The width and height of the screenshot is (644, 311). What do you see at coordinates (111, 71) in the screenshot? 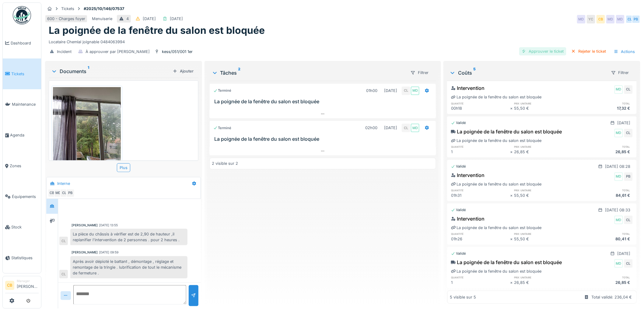
I see `div: Documents` at bounding box center [111, 71].